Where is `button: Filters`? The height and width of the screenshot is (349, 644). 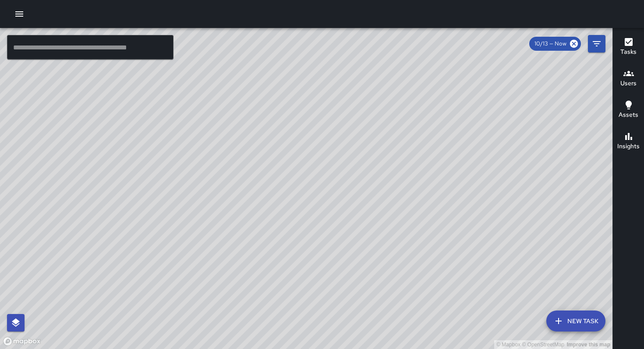
button: Filters is located at coordinates (597, 44).